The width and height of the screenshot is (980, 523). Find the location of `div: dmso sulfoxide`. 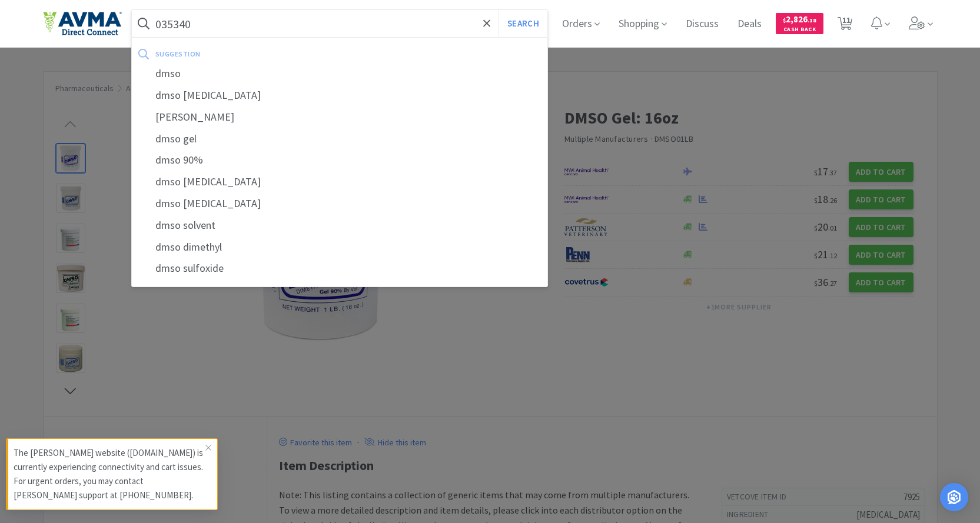

div: dmso sulfoxide is located at coordinates (339, 268).